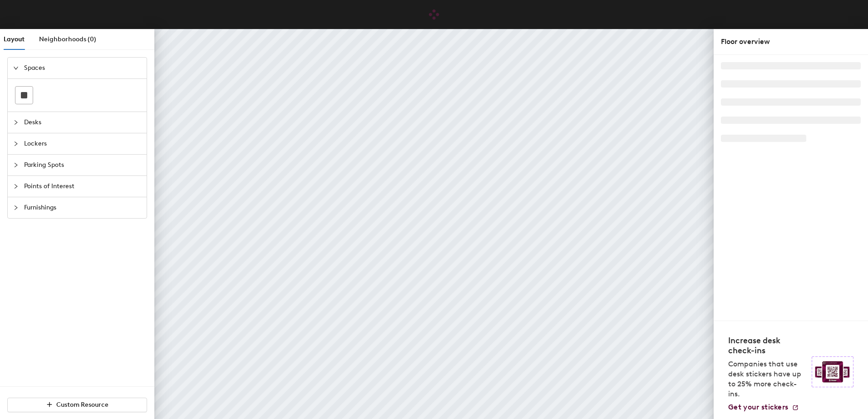 The width and height of the screenshot is (868, 419). I want to click on span: Spaces, so click(83, 68).